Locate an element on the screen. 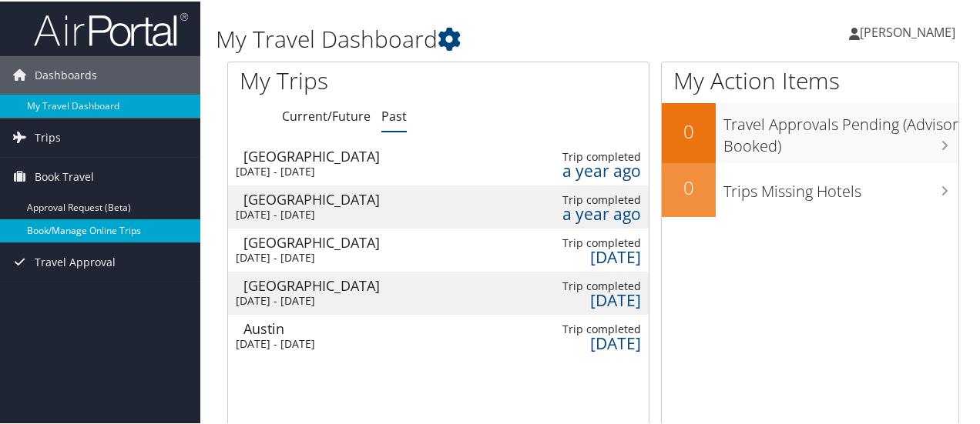  a: Past is located at coordinates (394, 115).